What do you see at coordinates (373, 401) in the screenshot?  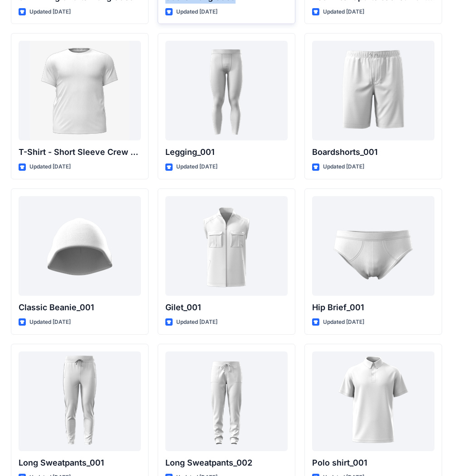 I see `a: Polo shirt_001` at bounding box center [373, 401].